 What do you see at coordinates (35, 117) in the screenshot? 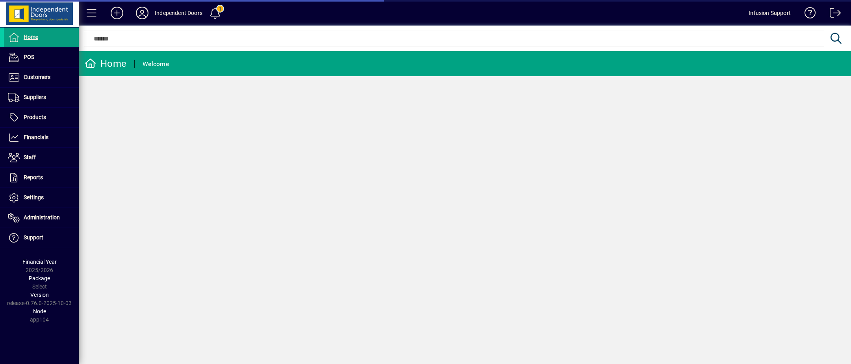
I see `span: Products` at bounding box center [35, 117].